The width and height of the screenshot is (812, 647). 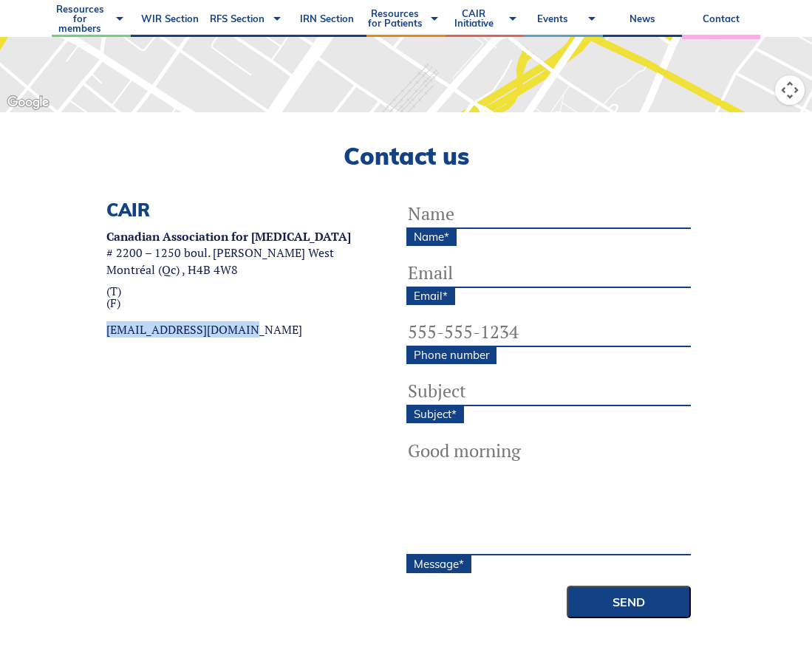 What do you see at coordinates (28, 102) in the screenshot?
I see `a: Open this area in Google Maps (opens a new window)` at bounding box center [28, 102].